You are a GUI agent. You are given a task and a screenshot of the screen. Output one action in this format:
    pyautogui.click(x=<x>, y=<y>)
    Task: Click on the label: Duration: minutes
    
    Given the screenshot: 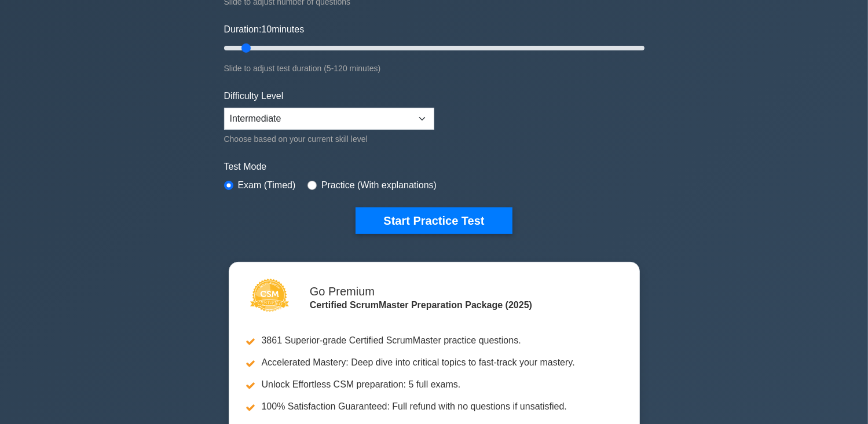 What is the action you would take?
    pyautogui.click(x=264, y=29)
    